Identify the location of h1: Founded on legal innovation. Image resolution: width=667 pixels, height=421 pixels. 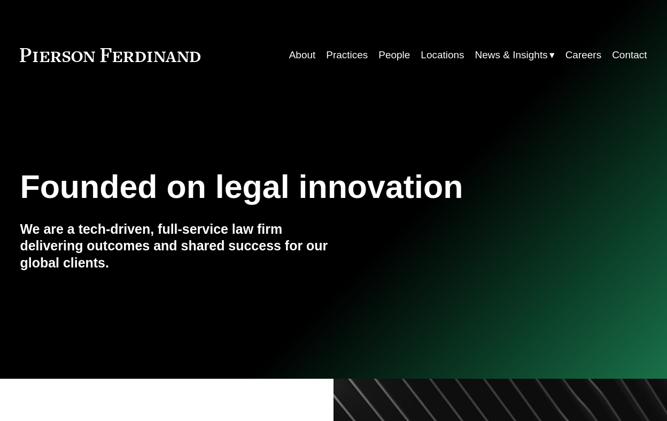
(281, 187).